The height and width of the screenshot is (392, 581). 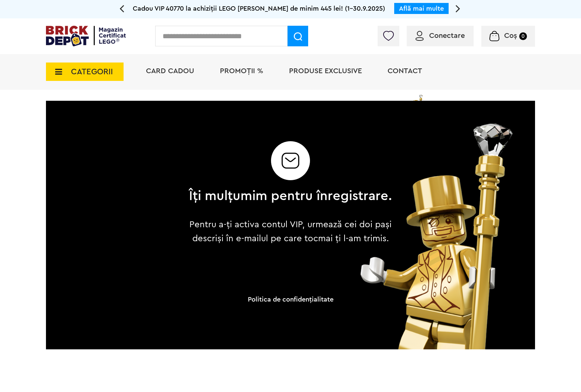 What do you see at coordinates (92, 71) in the screenshot?
I see `span: CATEGORII` at bounding box center [92, 71].